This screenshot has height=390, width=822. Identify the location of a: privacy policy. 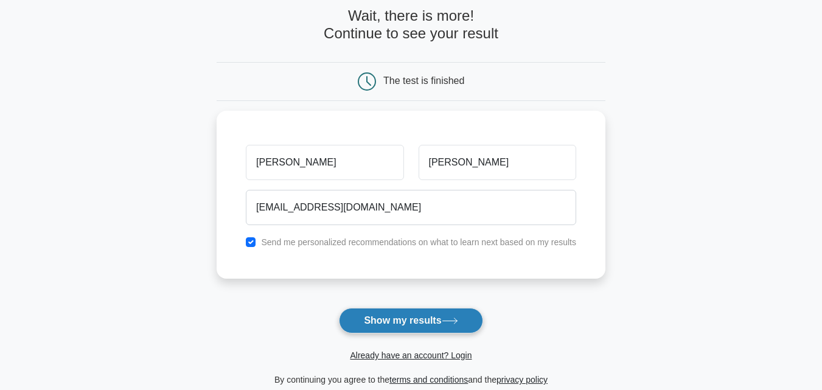
(522, 380).